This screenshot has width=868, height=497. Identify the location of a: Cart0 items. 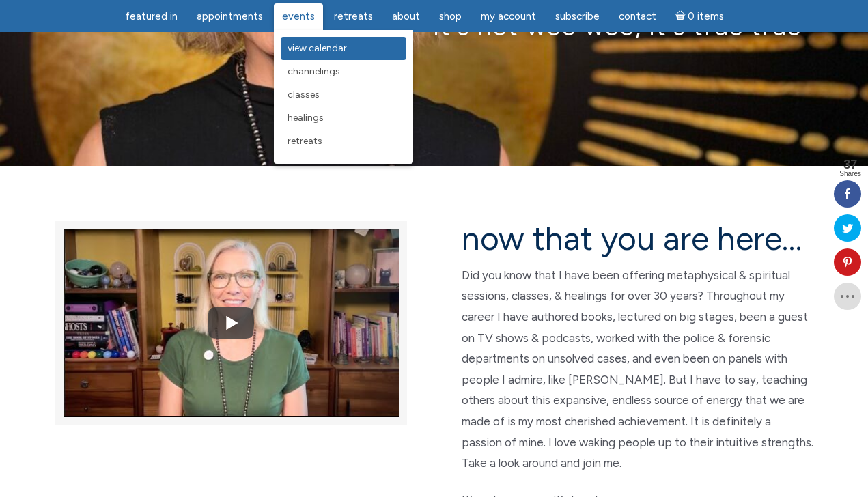
(701, 16).